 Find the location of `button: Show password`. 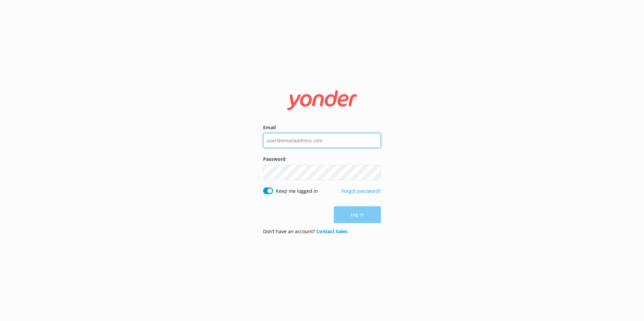

button: Show password is located at coordinates (374, 173).